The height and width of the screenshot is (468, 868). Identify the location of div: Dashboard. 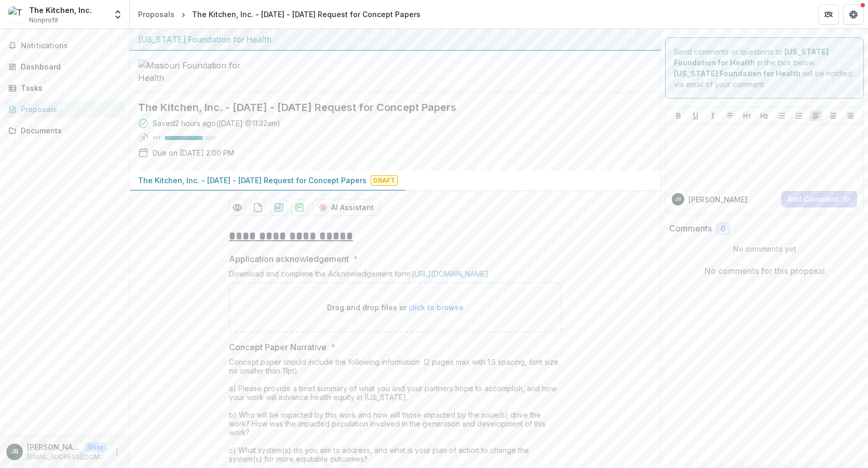
(69, 66).